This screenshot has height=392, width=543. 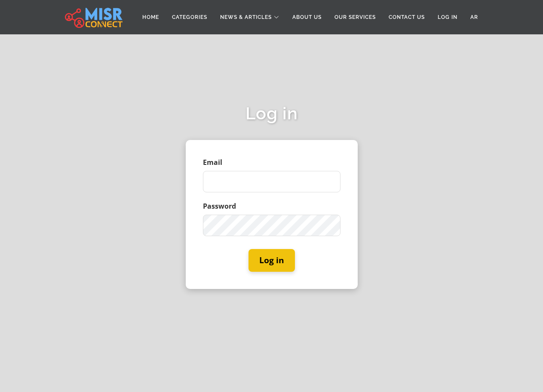 I want to click on a: AR, so click(x=474, y=17).